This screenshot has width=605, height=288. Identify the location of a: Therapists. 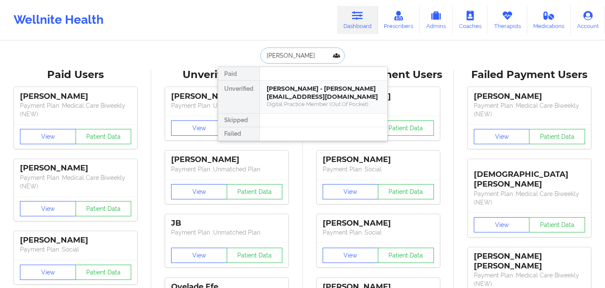
(508, 20).